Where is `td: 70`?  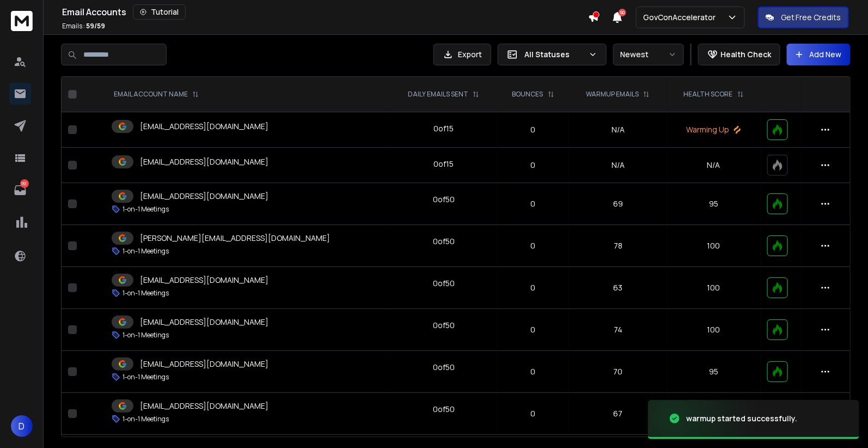
td: 70 is located at coordinates (618, 372).